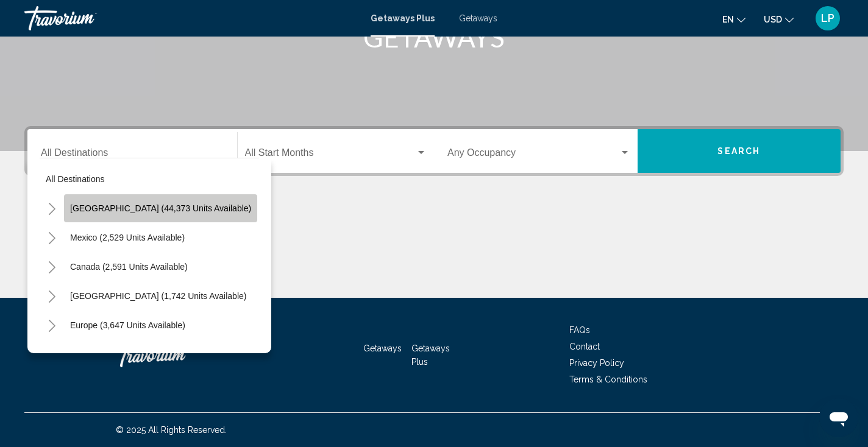 This screenshot has width=868, height=447. What do you see at coordinates (75, 179) in the screenshot?
I see `span: All destinations` at bounding box center [75, 179].